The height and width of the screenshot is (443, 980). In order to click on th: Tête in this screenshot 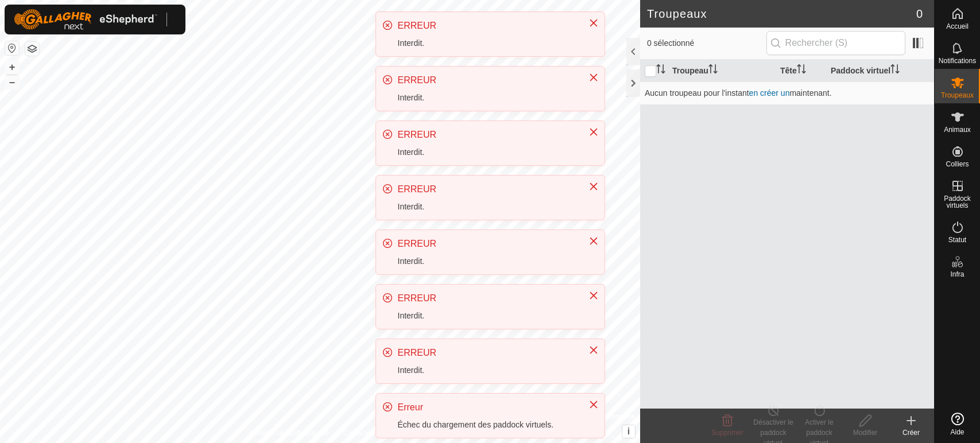, I will do `click(801, 71)`.